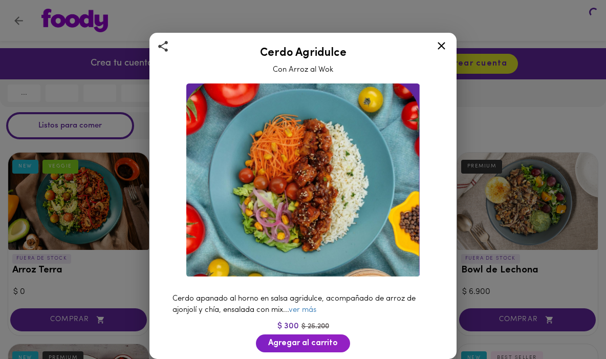  What do you see at coordinates (303, 53) in the screenshot?
I see `h2: Cerdo Agridulce` at bounding box center [303, 53].